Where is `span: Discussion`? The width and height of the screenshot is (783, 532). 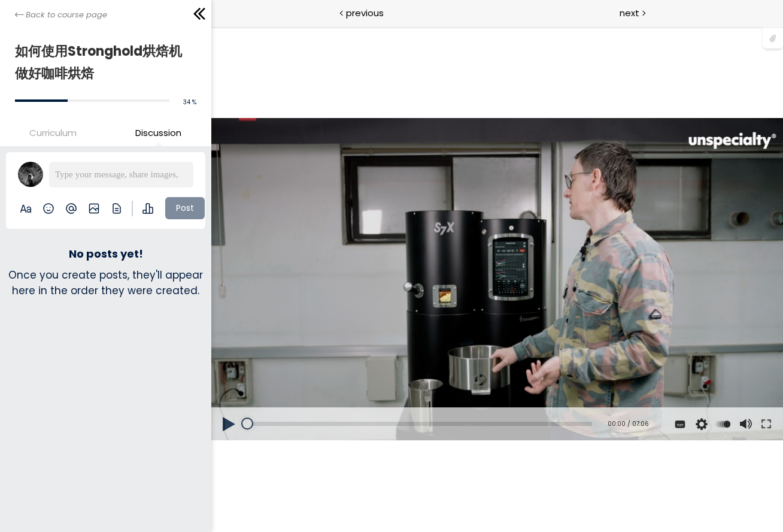
span: Discussion is located at coordinates (159, 132).